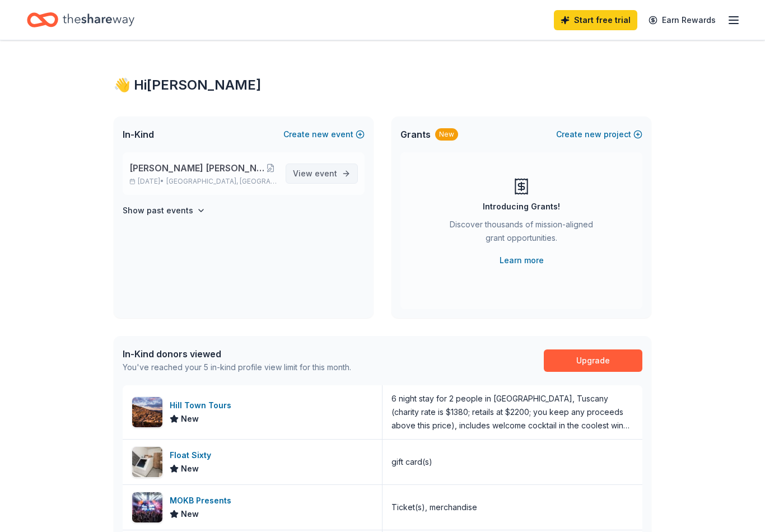  I want to click on a: Earn Rewards, so click(682, 20).